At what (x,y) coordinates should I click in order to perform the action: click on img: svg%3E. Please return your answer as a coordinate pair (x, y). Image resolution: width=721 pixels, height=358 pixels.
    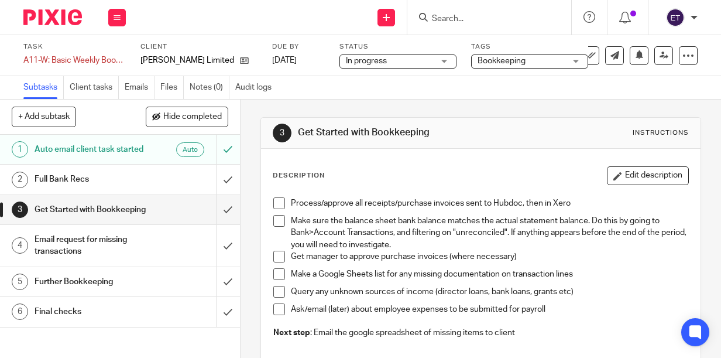
    Looking at the image, I should click on (676, 18).